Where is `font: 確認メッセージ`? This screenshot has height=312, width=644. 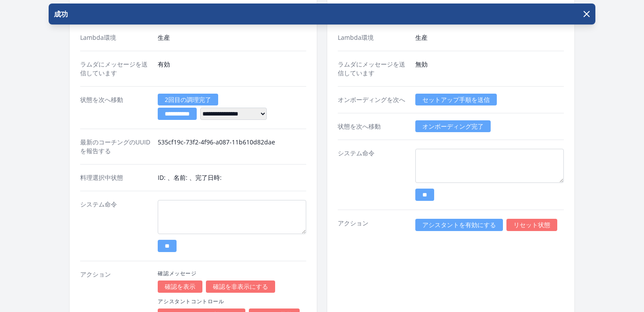
font: 確認メッセージ is located at coordinates (177, 273).